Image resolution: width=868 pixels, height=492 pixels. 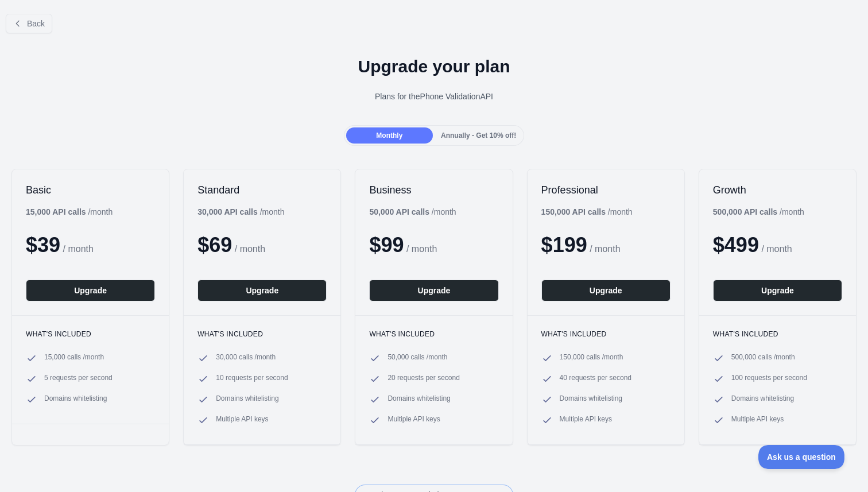 What do you see at coordinates (745, 212) in the screenshot?
I see `b: 500,000 API calls` at bounding box center [745, 212].